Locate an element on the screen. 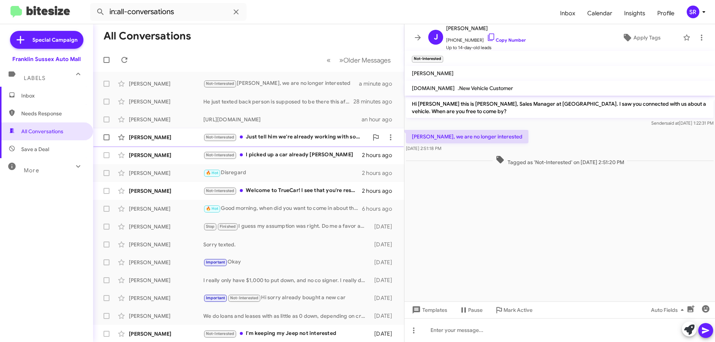 The height and width of the screenshot is (342, 715). span: Apply Tags is located at coordinates (647, 38).